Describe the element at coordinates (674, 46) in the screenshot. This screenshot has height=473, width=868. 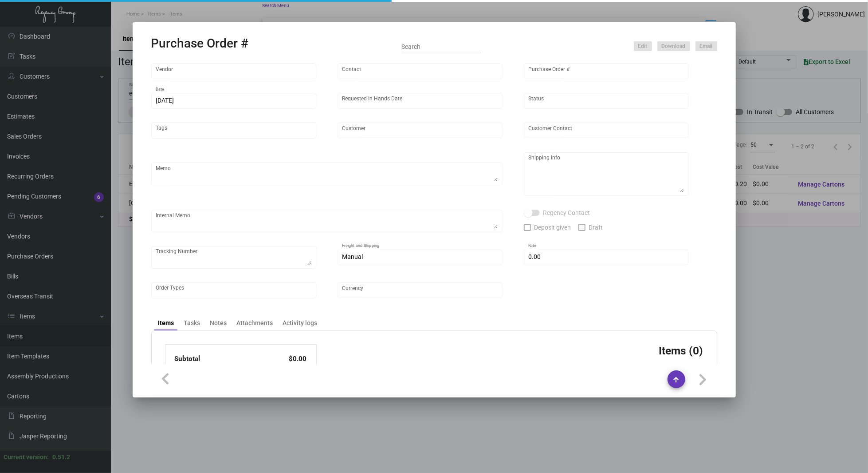
I see `span: Download` at that location.